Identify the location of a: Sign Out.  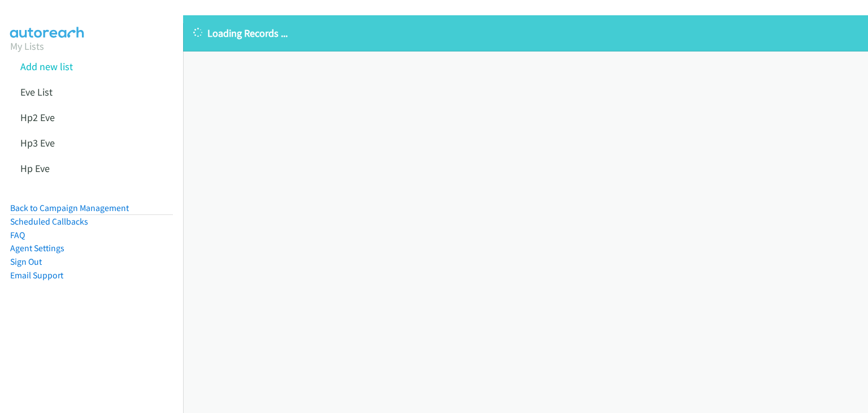
(26, 262).